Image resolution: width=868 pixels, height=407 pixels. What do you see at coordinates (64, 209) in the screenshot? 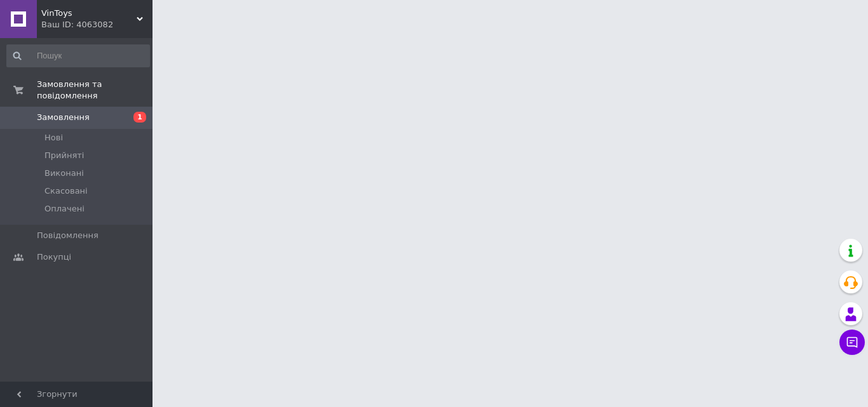
I see `span: Оплачені` at bounding box center [64, 209].